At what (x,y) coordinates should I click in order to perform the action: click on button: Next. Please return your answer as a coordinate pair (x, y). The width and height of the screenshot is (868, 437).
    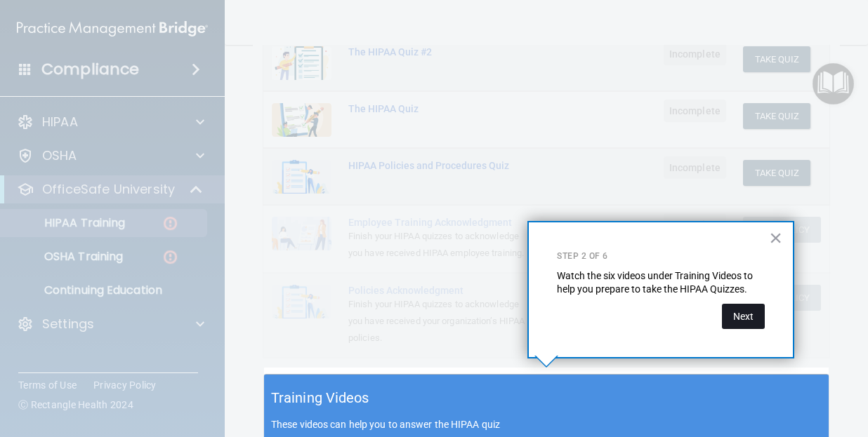
    Looking at the image, I should click on (743, 317).